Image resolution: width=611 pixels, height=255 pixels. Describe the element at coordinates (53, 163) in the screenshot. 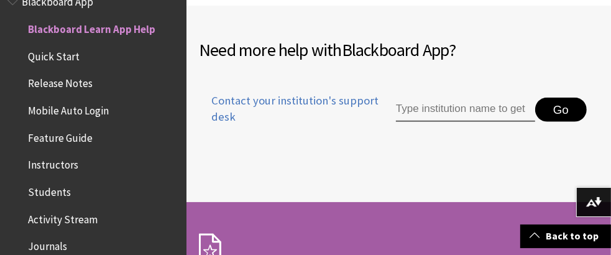

I see `span: Instructors` at that location.